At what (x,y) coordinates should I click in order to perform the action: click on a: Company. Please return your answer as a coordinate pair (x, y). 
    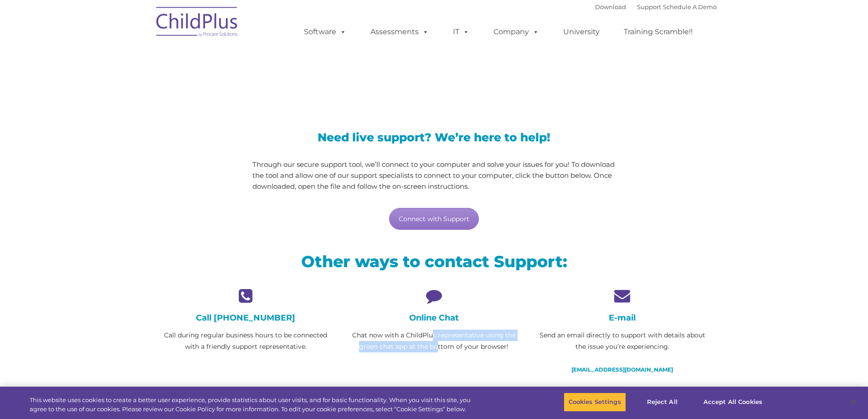
    Looking at the image, I should click on (517, 32).